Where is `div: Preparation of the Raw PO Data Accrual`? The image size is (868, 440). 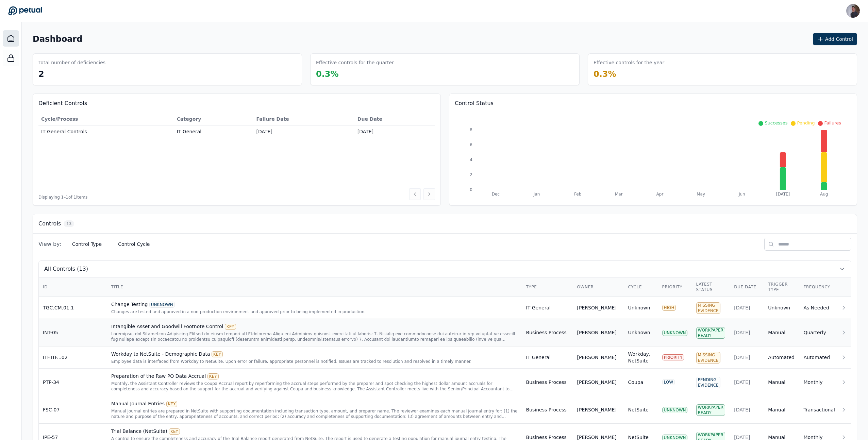
div: Preparation of the Raw PO Data Accrual is located at coordinates (314, 376).